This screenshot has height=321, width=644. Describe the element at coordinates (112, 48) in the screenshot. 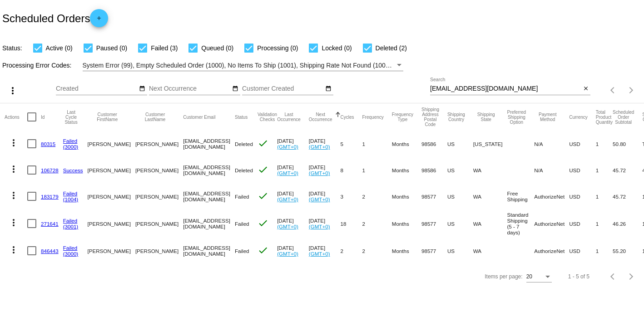

I see `span: Paused (0)` at that location.